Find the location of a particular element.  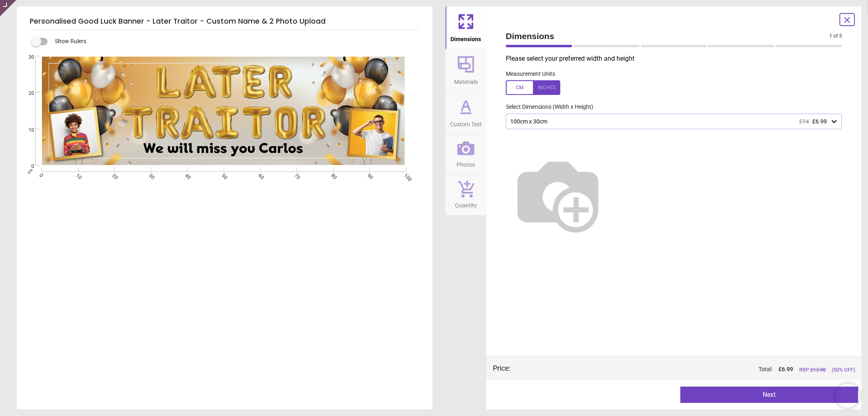

span: 6.99 is located at coordinates (788, 369).